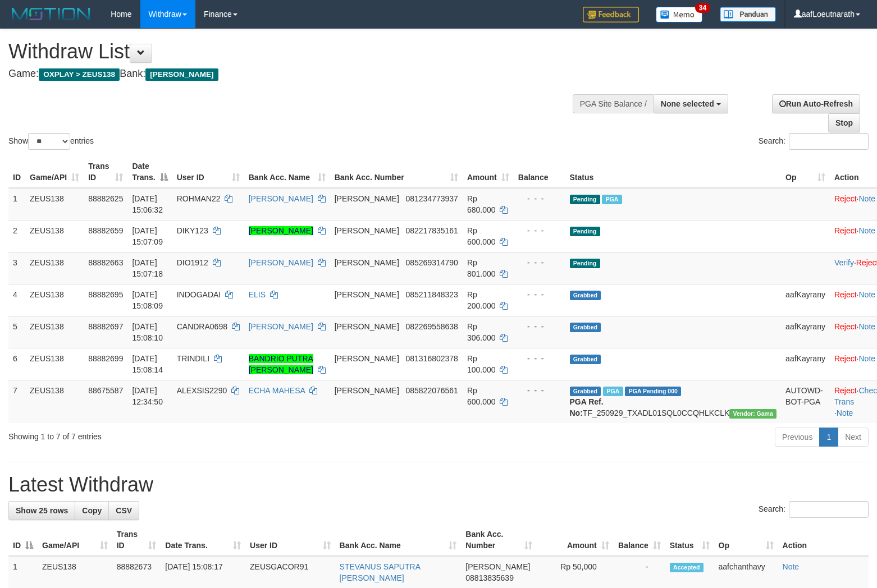 The height and width of the screenshot is (588, 877). What do you see at coordinates (438, 485) in the screenshot?
I see `h1: Latest Withdraw` at bounding box center [438, 485].